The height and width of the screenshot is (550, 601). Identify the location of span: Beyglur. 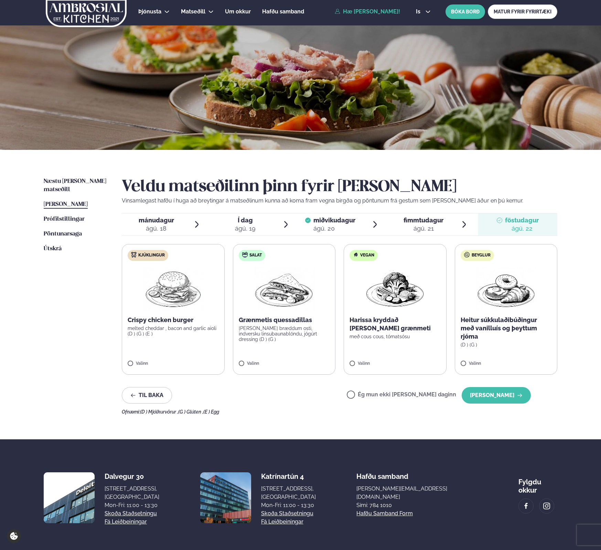
(481, 255).